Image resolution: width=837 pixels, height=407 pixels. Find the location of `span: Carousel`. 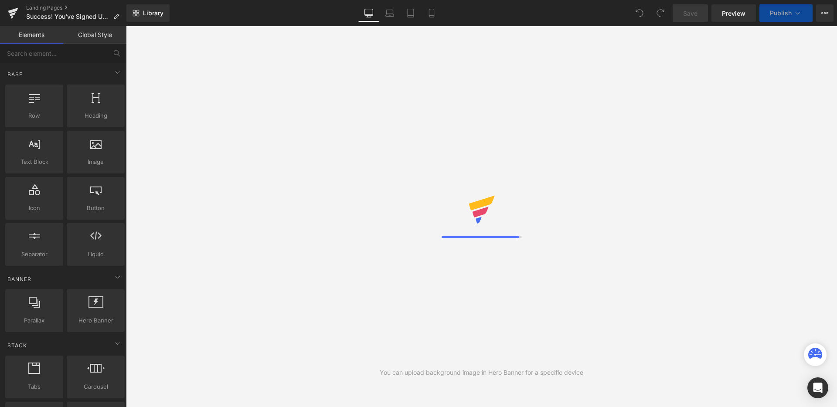

span: Carousel is located at coordinates (95, 387).